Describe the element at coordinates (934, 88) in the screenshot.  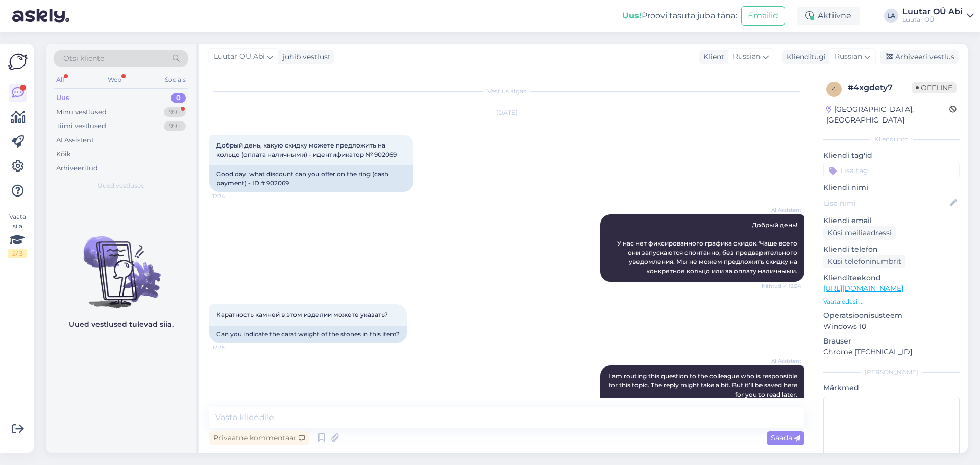
I see `span: Offline` at that location.